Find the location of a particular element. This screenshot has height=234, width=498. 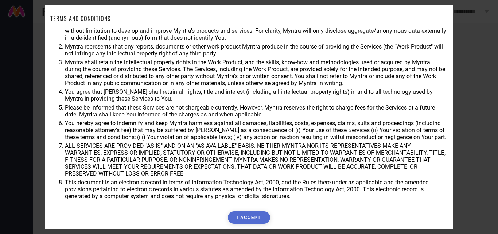

button: I ACCEPT is located at coordinates (249, 217).